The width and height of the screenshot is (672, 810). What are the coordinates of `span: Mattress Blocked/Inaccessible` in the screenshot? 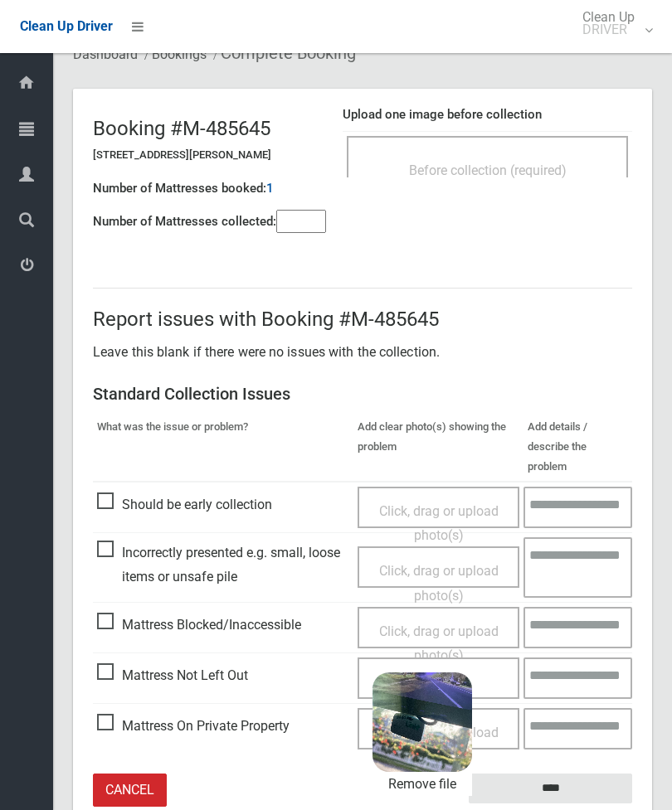 It's located at (199, 625).